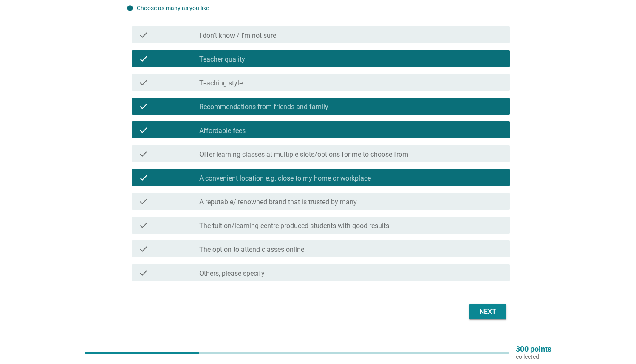 The image size is (636, 364). Describe the element at coordinates (173, 8) in the screenshot. I see `label: Choose as many as you like` at that location.